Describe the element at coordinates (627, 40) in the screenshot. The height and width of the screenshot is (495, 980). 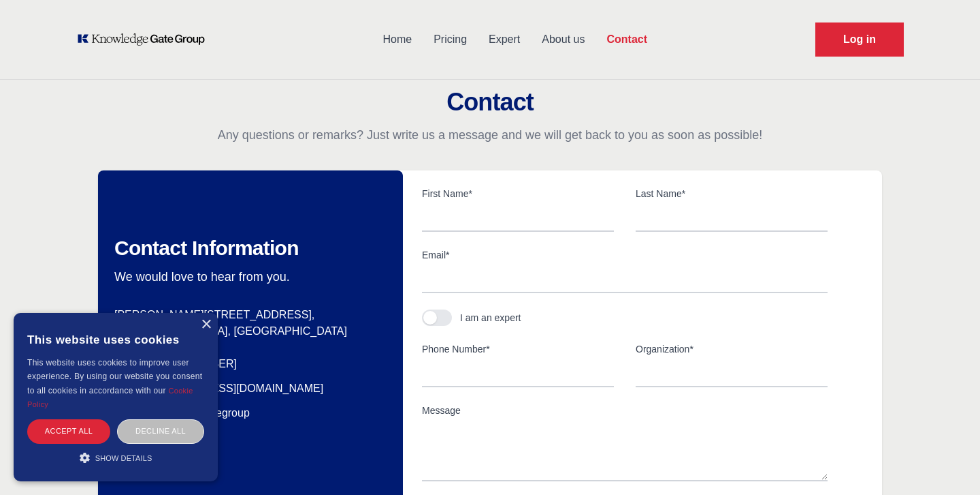
I see `a: Contact` at that location.